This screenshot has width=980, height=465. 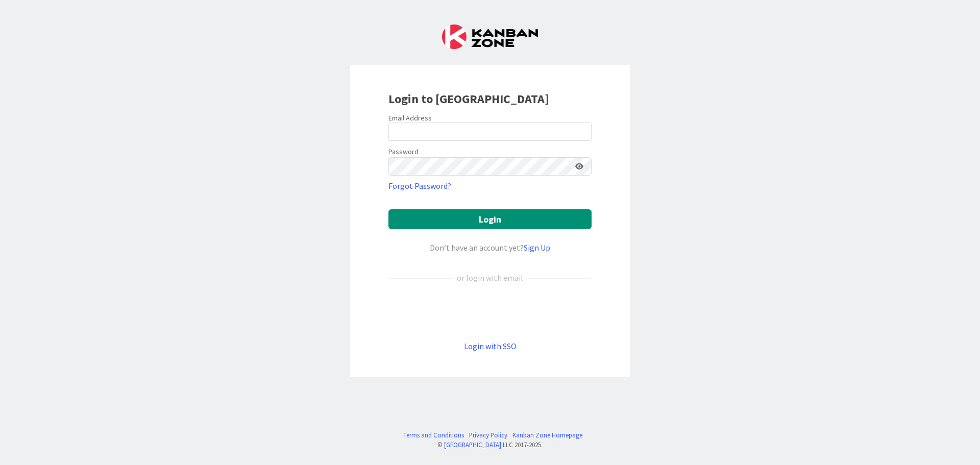 I want to click on a: Forgot Password?, so click(x=420, y=186).